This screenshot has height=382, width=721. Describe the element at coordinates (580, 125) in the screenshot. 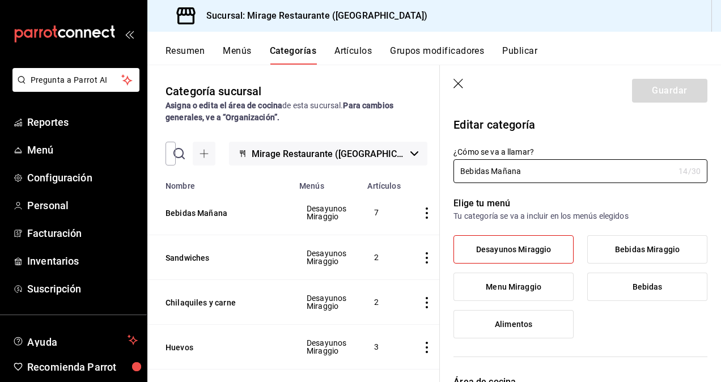

I see `p: Editar categoría` at that location.